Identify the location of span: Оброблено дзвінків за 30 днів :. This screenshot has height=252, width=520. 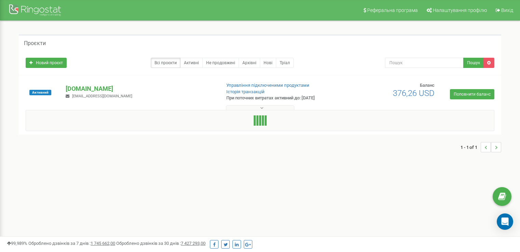
(161, 243).